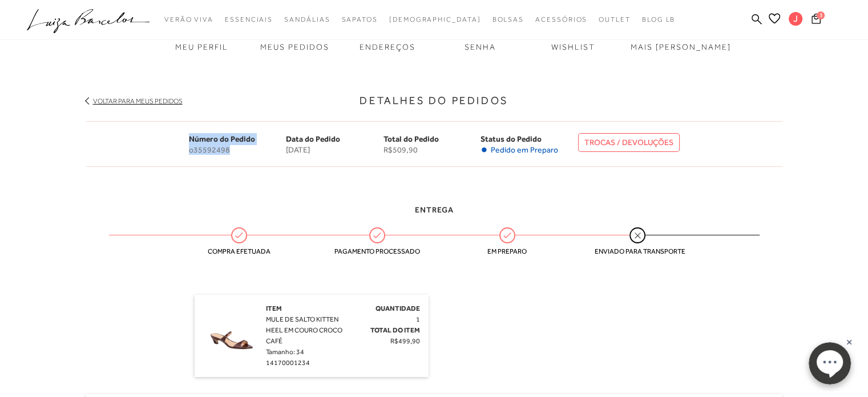 This screenshot has width=868, height=397. What do you see at coordinates (508, 19) in the screenshot?
I see `span: Bolsas` at bounding box center [508, 19].